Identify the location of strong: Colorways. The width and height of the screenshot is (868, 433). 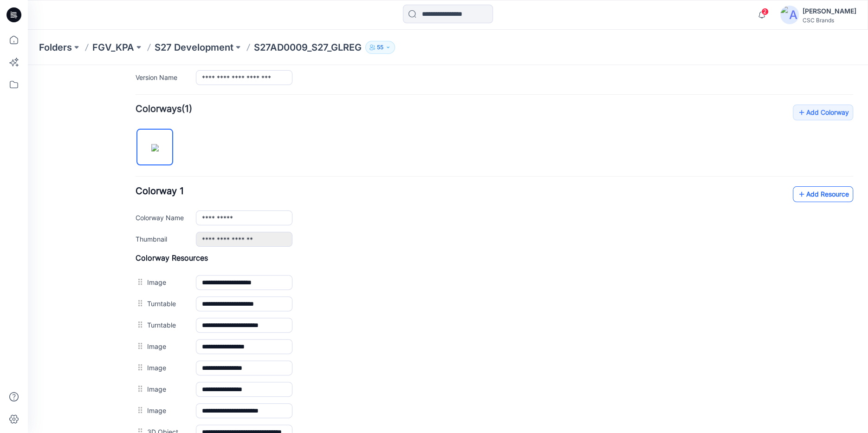
(131, 44).